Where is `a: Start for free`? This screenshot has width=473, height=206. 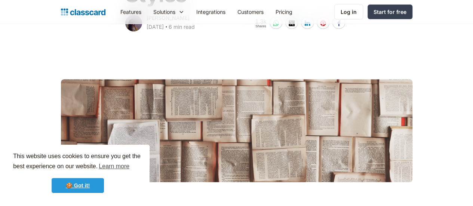 a: Start for free is located at coordinates (390, 12).